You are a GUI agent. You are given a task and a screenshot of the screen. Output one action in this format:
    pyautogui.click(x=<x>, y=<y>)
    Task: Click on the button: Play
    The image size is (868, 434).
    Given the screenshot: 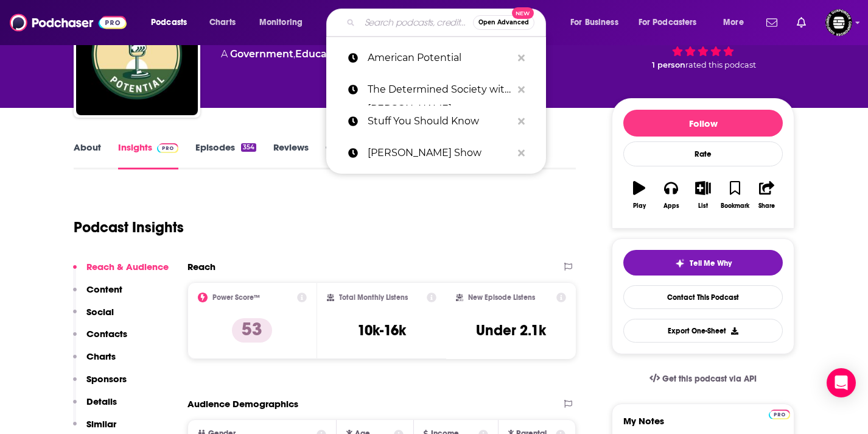 What is the action you would take?
    pyautogui.click(x=639, y=195)
    